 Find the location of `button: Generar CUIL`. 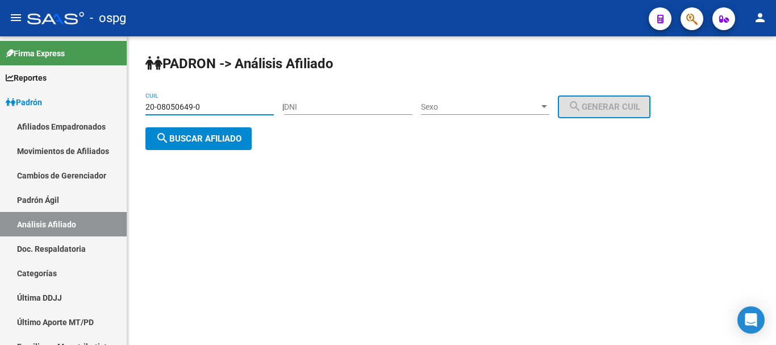

button: Generar CUIL is located at coordinates (604, 107).